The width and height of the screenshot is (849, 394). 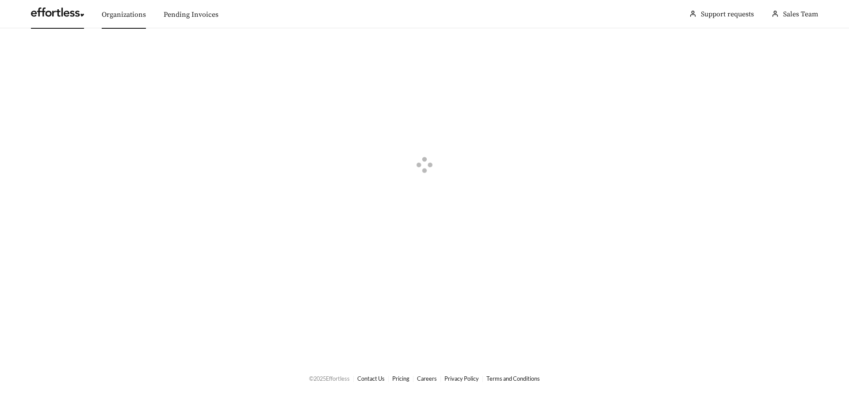 What do you see at coordinates (427, 379) in the screenshot?
I see `a: Careers` at bounding box center [427, 379].